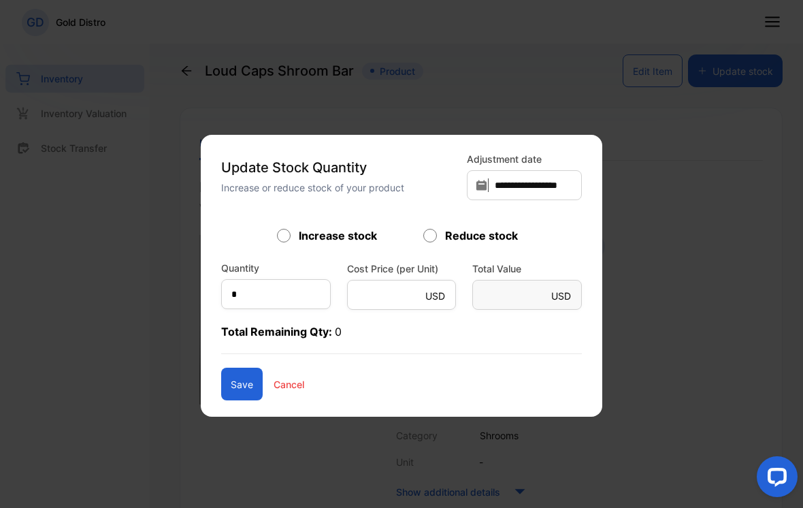  I want to click on button: Open LiveChat chat widget, so click(31, 26).